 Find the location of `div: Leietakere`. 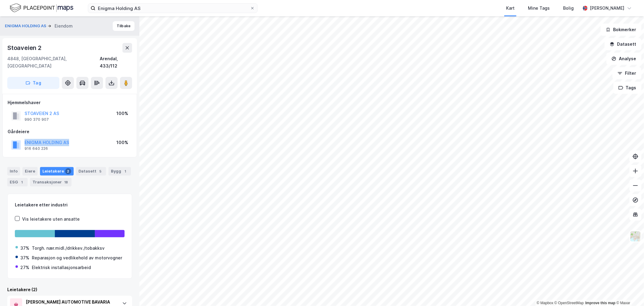

div: Leietakere is located at coordinates (57, 171).